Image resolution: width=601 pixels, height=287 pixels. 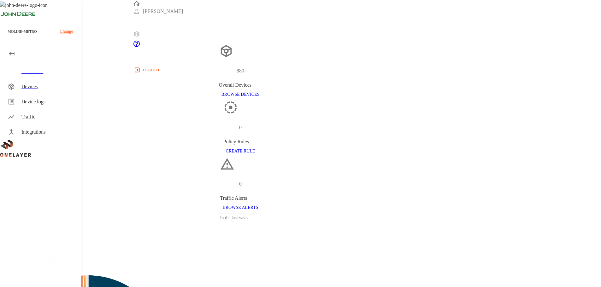 What do you see at coordinates (240, 151) in the screenshot?
I see `a: CREATE RULE` at bounding box center [240, 151].